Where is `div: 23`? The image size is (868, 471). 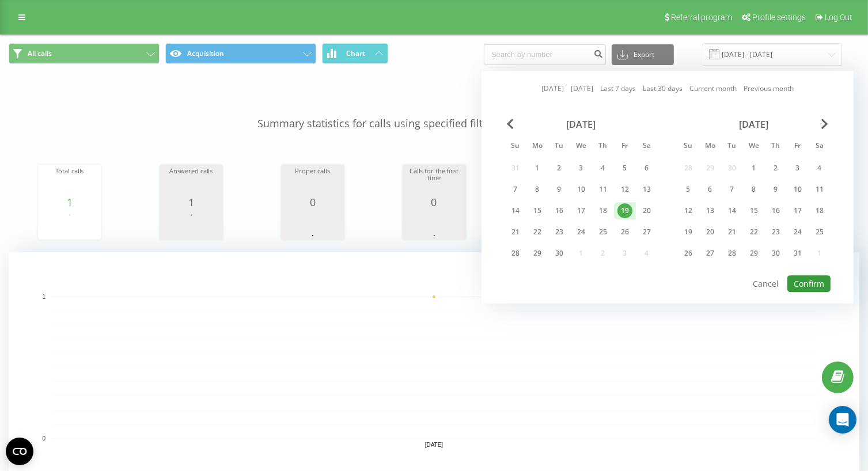 div: 23 is located at coordinates (776, 232).